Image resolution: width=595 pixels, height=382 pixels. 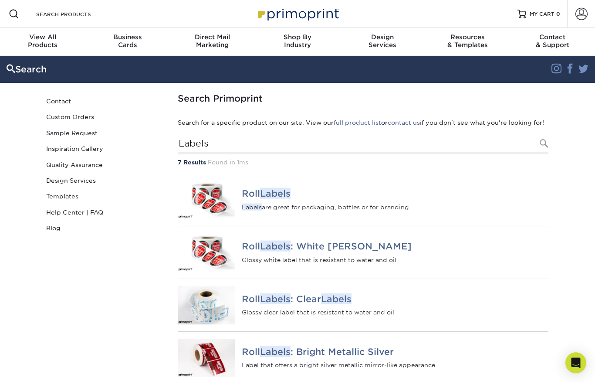 What do you see at coordinates (383, 41) in the screenshot?
I see `div: Services` at bounding box center [383, 41].